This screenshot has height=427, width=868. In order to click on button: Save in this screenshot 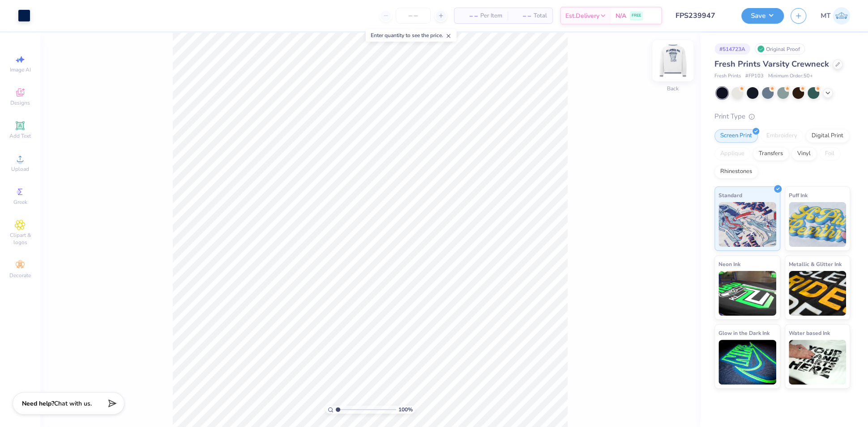, I will do `click(762, 15)`.